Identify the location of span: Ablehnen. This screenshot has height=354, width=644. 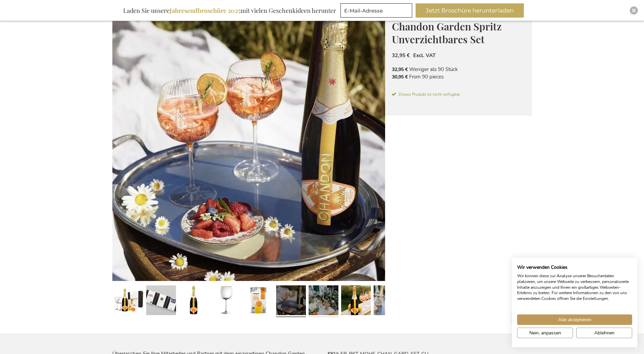
(604, 333).